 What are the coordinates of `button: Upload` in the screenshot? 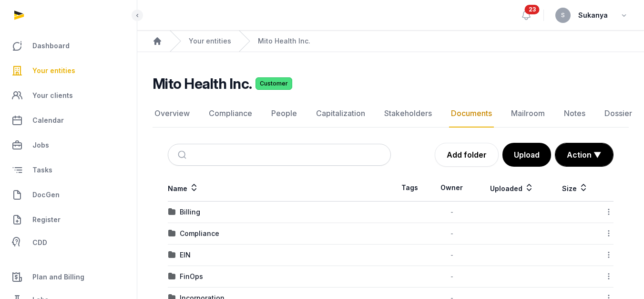 It's located at (527, 155).